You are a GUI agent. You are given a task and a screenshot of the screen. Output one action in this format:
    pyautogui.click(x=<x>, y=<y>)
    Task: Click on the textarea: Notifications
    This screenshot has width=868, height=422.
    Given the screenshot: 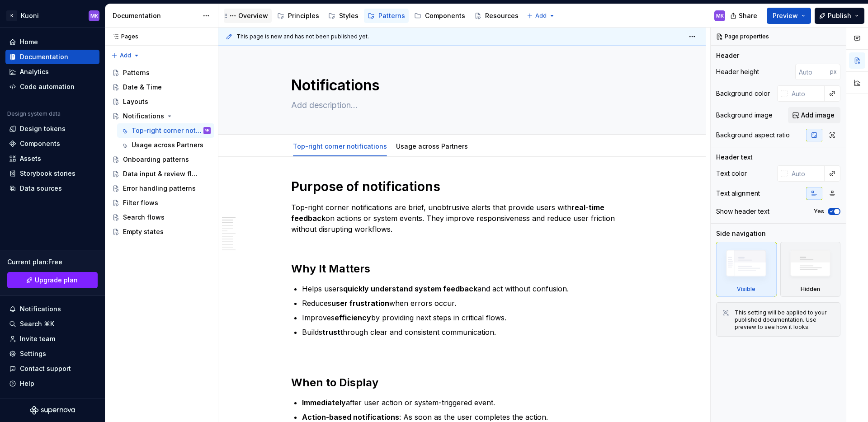 What is the action you would take?
    pyautogui.click(x=460, y=86)
    